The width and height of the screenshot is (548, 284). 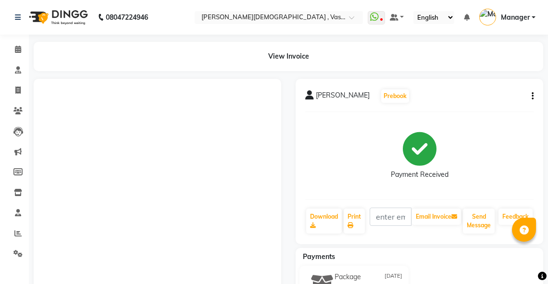 I want to click on div: View Invoice, so click(x=289, y=56).